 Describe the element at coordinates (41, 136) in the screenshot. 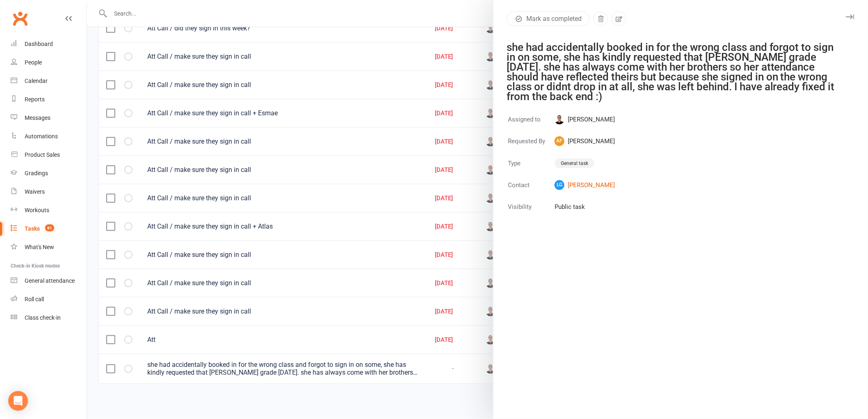

I see `div: Automations` at that location.